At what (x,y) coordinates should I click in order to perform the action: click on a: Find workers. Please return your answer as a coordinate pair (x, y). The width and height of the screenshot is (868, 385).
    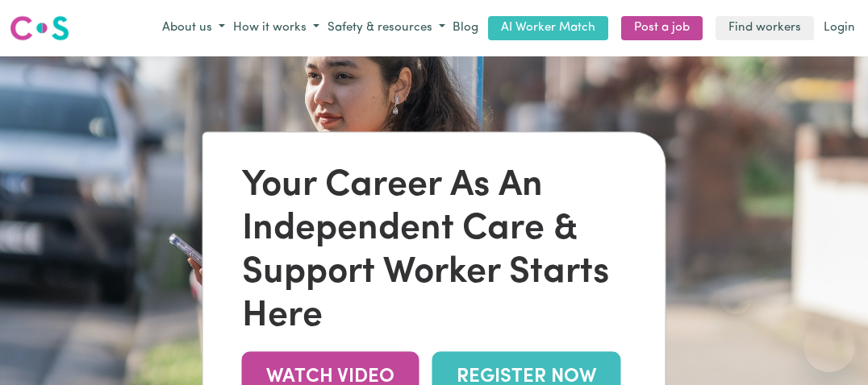
    Looking at the image, I should click on (764, 29).